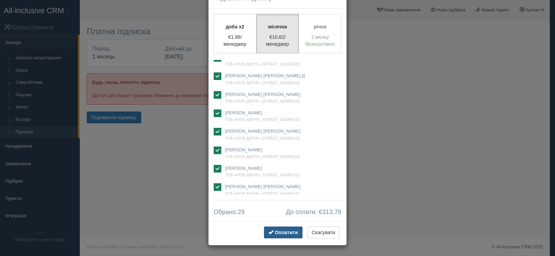 This screenshot has width=555, height=256. What do you see at coordinates (283, 233) in the screenshot?
I see `button: Оплатити` at bounding box center [283, 233].